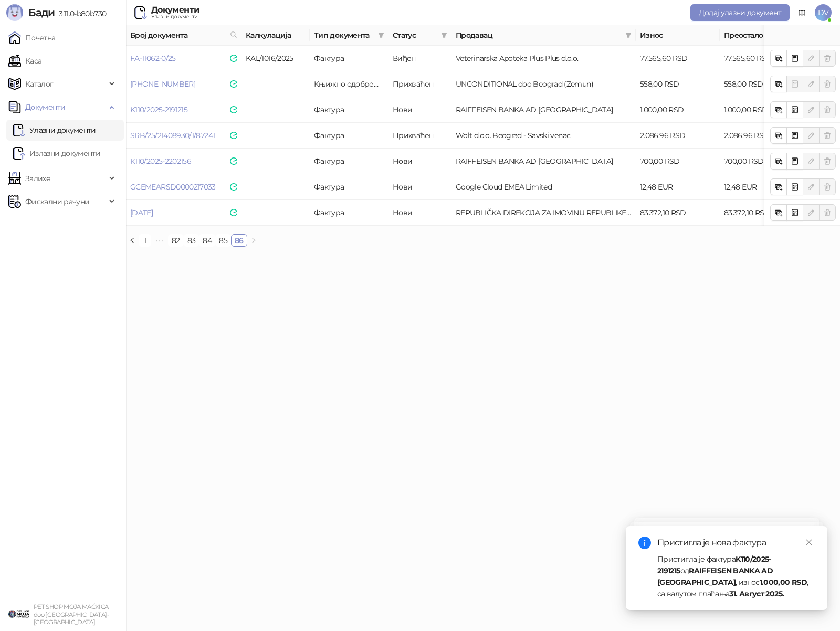 This screenshot has width=840, height=631. I want to click on li: Следећа страна, so click(253, 241).